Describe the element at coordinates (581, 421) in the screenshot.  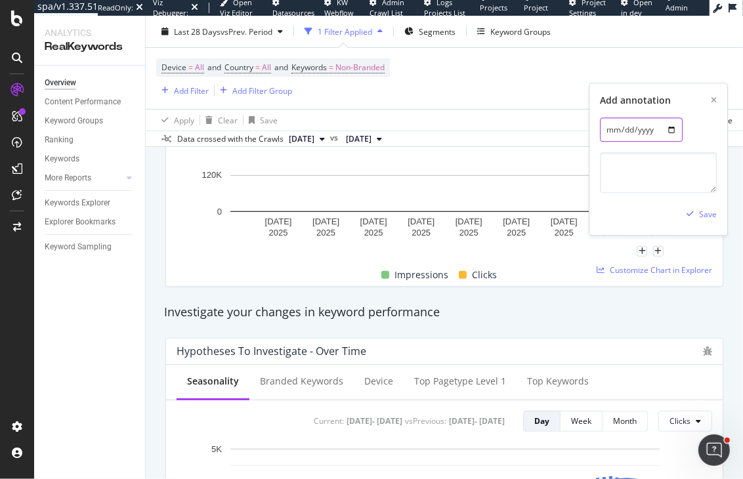
I see `div: Week` at that location.